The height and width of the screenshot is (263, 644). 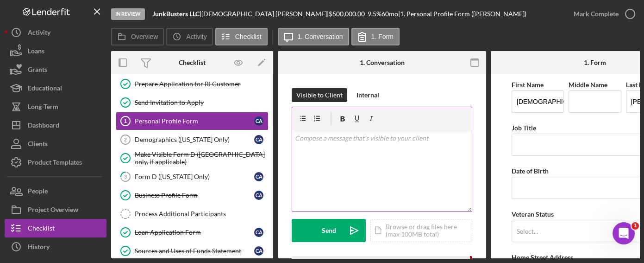 I want to click on div: 1. Form, so click(x=595, y=63).